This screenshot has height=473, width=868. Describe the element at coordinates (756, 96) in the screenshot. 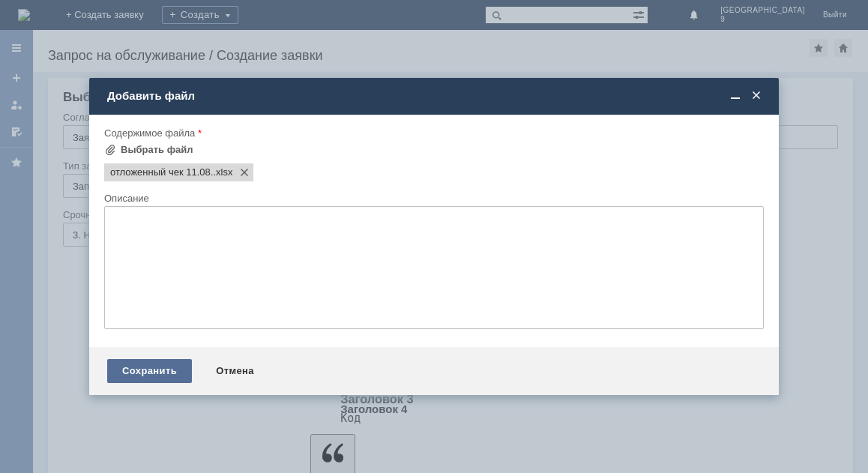

I see `span: Закрыть` at that location.